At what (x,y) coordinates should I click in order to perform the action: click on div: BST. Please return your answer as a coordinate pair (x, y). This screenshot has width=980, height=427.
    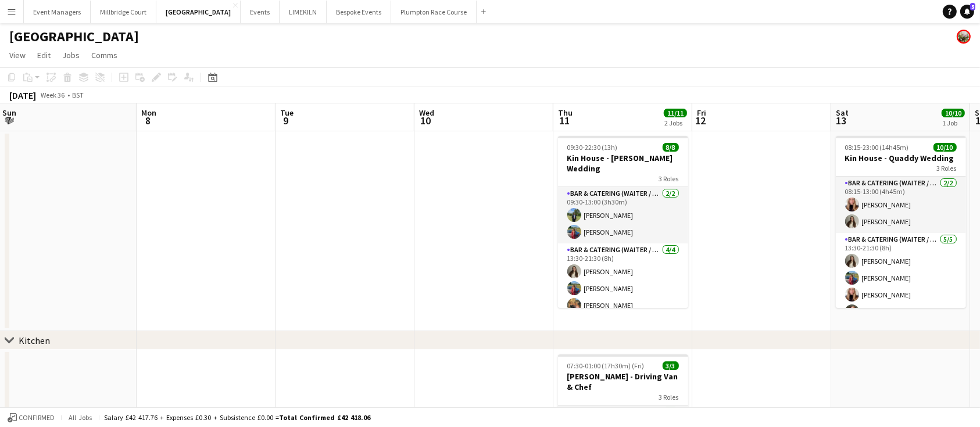
    Looking at the image, I should click on (78, 94).